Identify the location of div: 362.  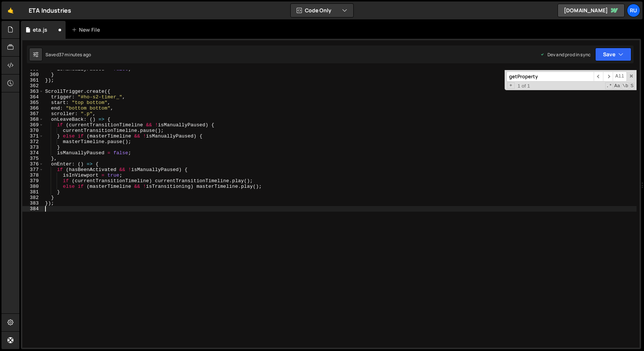
(33, 86).